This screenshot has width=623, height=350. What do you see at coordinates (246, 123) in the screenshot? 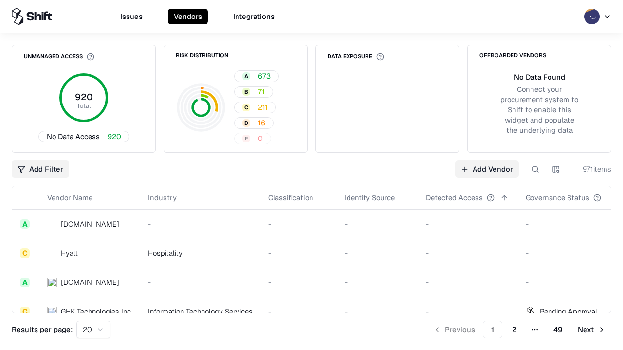
I see `div: D` at bounding box center [246, 123].